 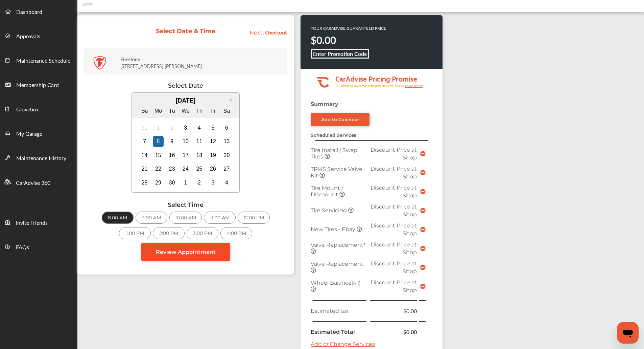 What do you see at coordinates (356, 283) in the screenshot?
I see `small: (All)` at bounding box center [356, 283].